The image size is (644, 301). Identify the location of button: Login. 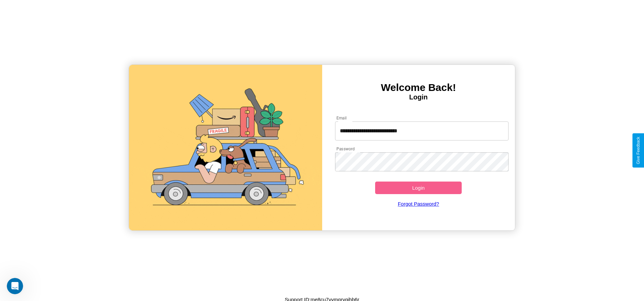
(419, 188).